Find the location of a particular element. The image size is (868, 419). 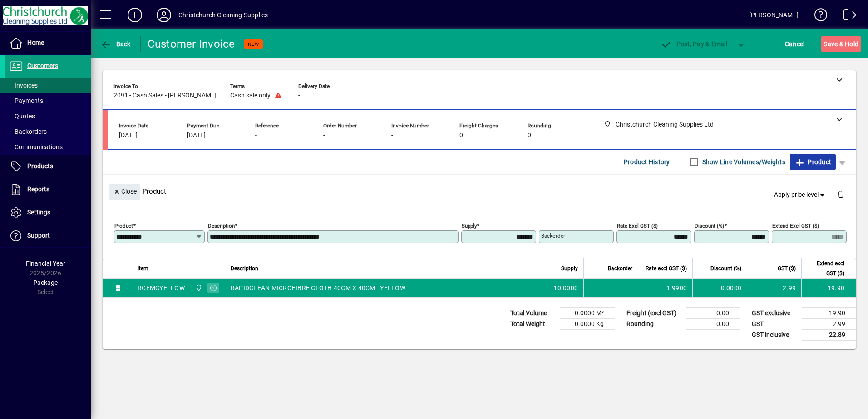

span: Payments is located at coordinates (26, 101).